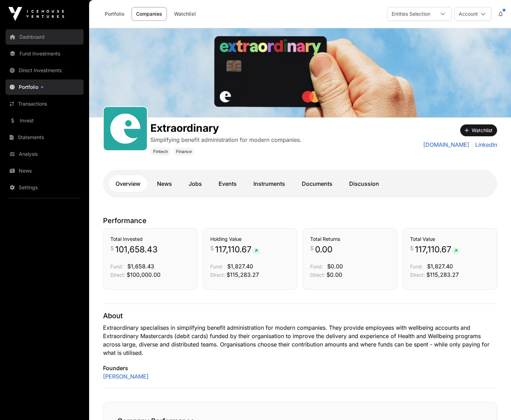 The image size is (511, 420). What do you see at coordinates (45, 54) in the screenshot?
I see `a: Fund Investments` at bounding box center [45, 54].